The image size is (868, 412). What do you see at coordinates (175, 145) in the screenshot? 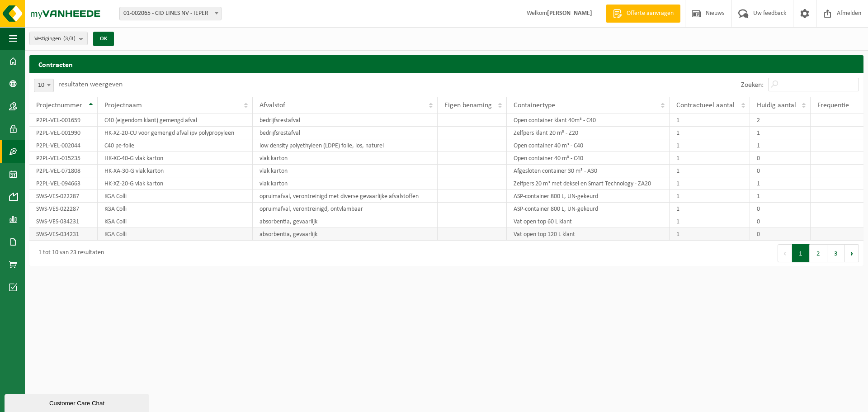
I see `td: C40 pe-folie` at bounding box center [175, 145].